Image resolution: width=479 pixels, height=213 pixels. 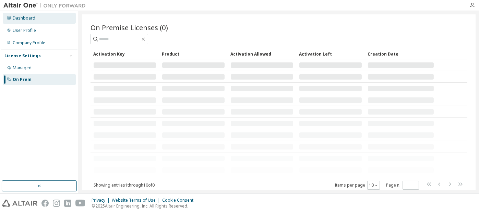 I want to click on span: Items per page, so click(x=358, y=185).